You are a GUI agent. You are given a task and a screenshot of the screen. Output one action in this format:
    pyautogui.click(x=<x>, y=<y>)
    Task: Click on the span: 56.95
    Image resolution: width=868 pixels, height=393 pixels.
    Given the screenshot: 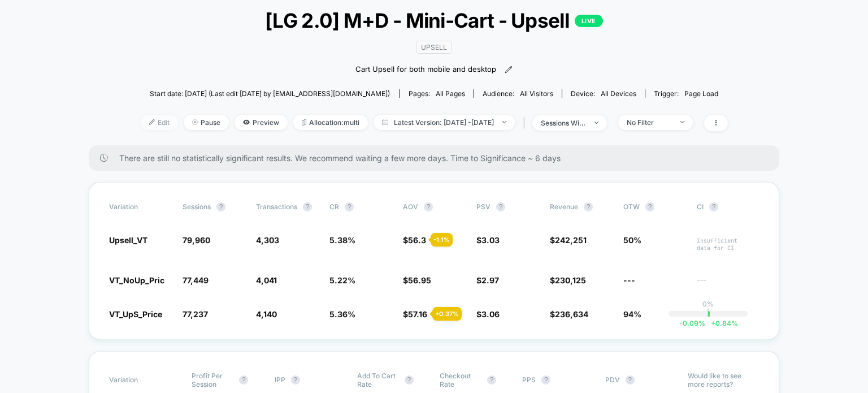 What is the action you would take?
    pyautogui.click(x=419, y=280)
    